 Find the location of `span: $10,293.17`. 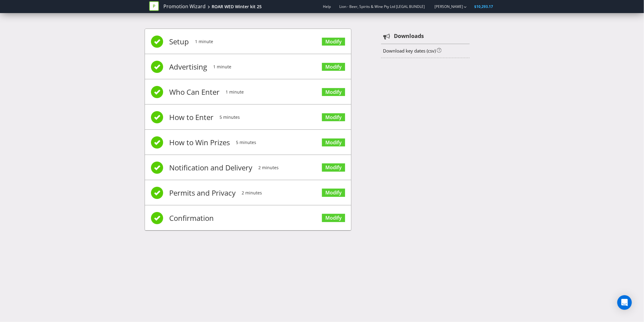

span: $10,293.17 is located at coordinates (484, 7).